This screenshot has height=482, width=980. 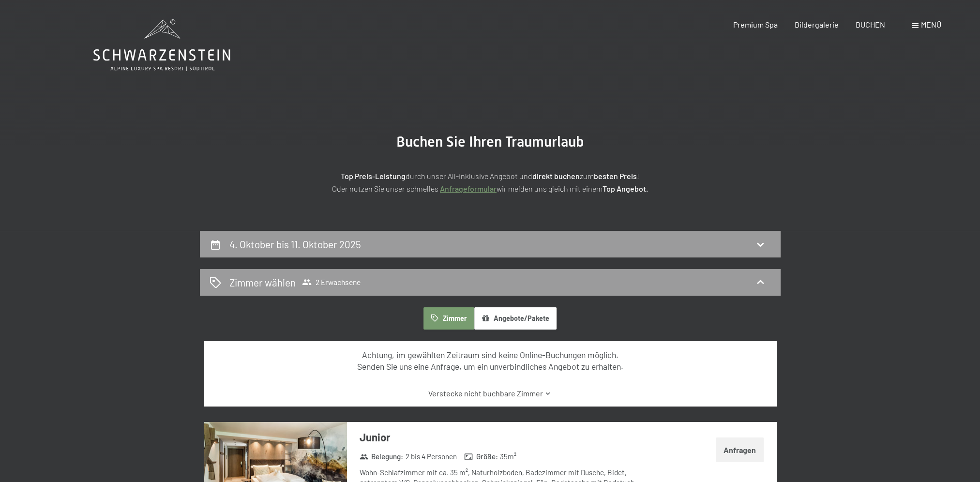 What do you see at coordinates (625, 189) in the screenshot?
I see `strong: Top Angebot.` at bounding box center [625, 189].